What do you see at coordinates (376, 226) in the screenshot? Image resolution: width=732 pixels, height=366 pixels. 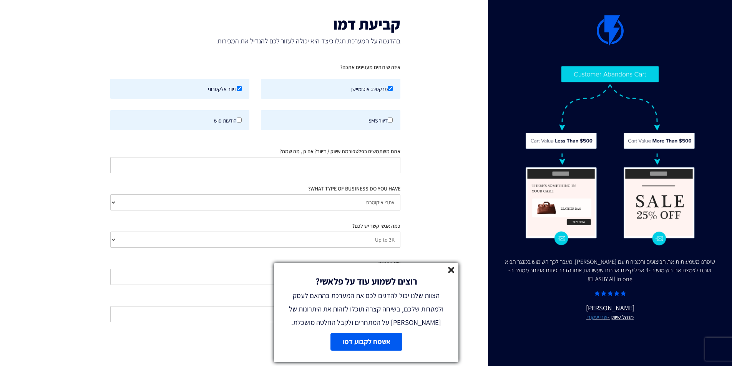 I see `label: כמה אנשי קשר יש לכם?` at bounding box center [376, 226].